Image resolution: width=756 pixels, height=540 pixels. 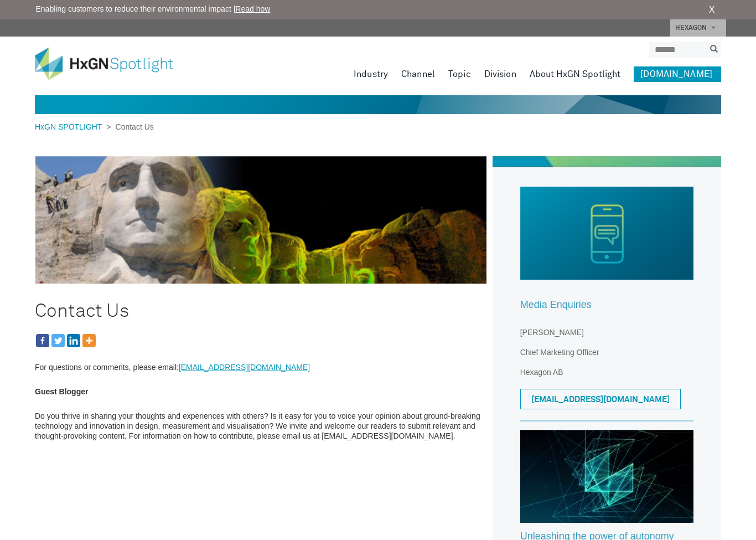 What do you see at coordinates (371, 74) in the screenshot?
I see `a: Industry` at bounding box center [371, 74].